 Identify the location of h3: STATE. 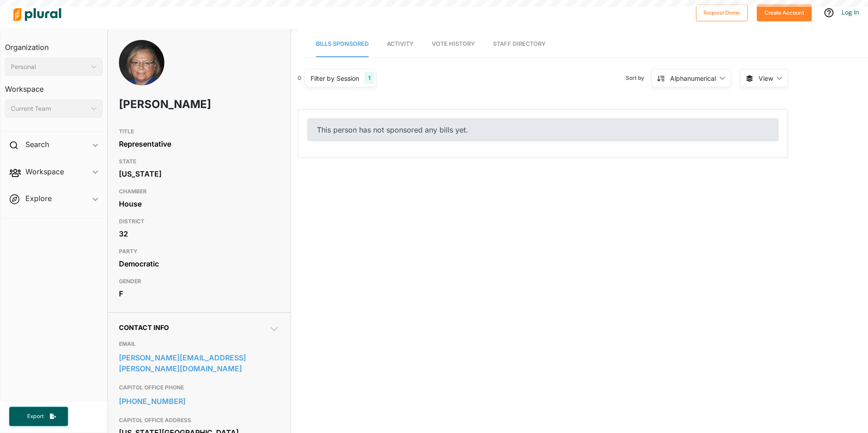
(200, 162).